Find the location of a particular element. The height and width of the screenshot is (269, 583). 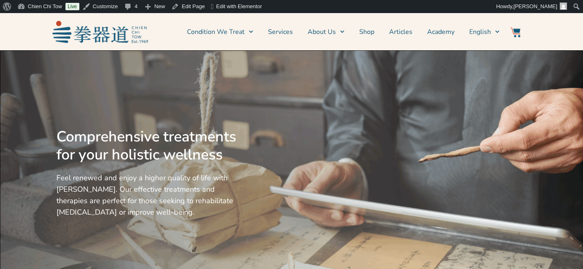

a: About Us is located at coordinates (326, 32).